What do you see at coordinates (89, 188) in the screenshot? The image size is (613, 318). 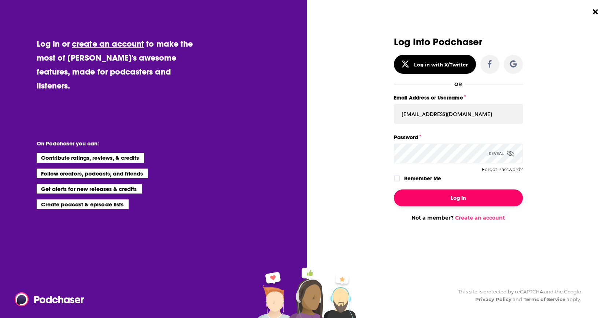 I see `li: Get alerts for new releases & credits` at bounding box center [89, 188].